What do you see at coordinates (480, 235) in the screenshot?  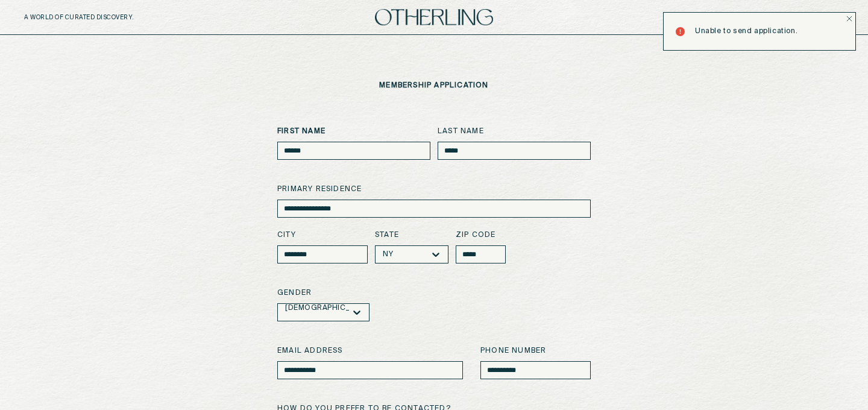 I see `label: zip code` at bounding box center [480, 235].